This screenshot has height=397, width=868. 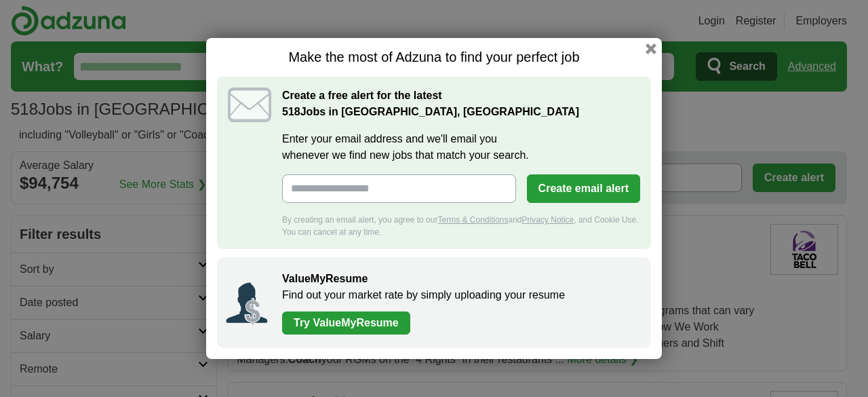 What do you see at coordinates (290, 112) in the screenshot?
I see `span: 518` at bounding box center [290, 112].